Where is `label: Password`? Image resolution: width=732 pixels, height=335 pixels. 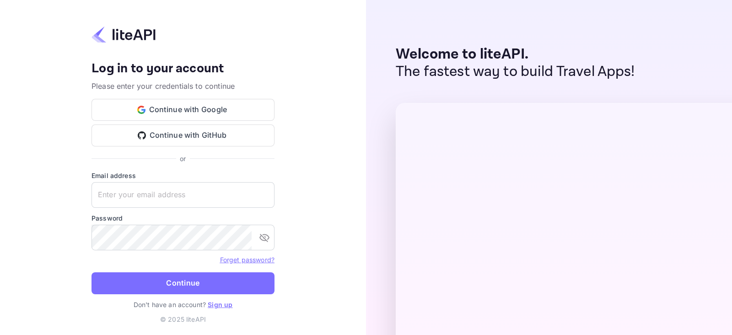 label: Password is located at coordinates (183, 218).